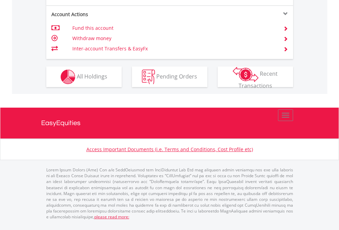 The width and height of the screenshot is (339, 230). Describe the element at coordinates (108, 14) in the screenshot. I see `div: Account Actions` at that location.